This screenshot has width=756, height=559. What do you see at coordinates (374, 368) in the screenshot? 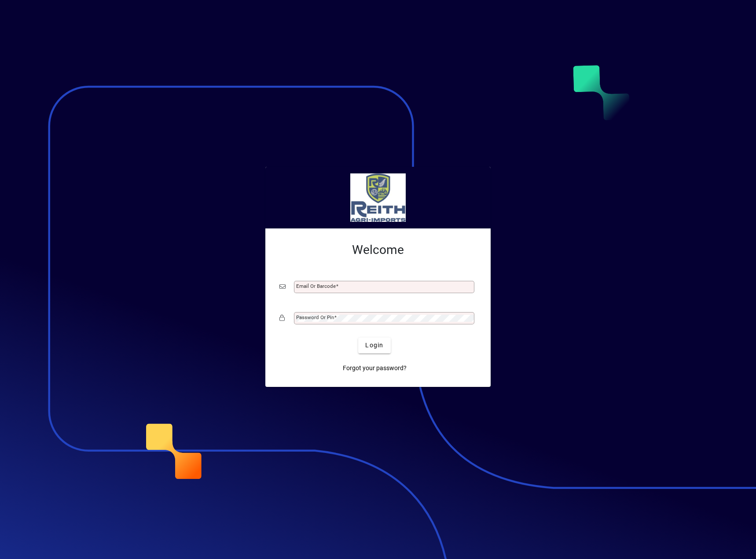
I see `a: Forgot your password?` at bounding box center [374, 368].